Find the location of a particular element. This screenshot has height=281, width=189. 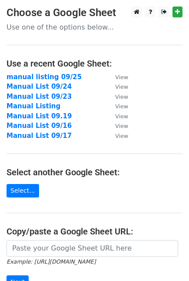

a: Manual List 09.19 is located at coordinates (39, 116).